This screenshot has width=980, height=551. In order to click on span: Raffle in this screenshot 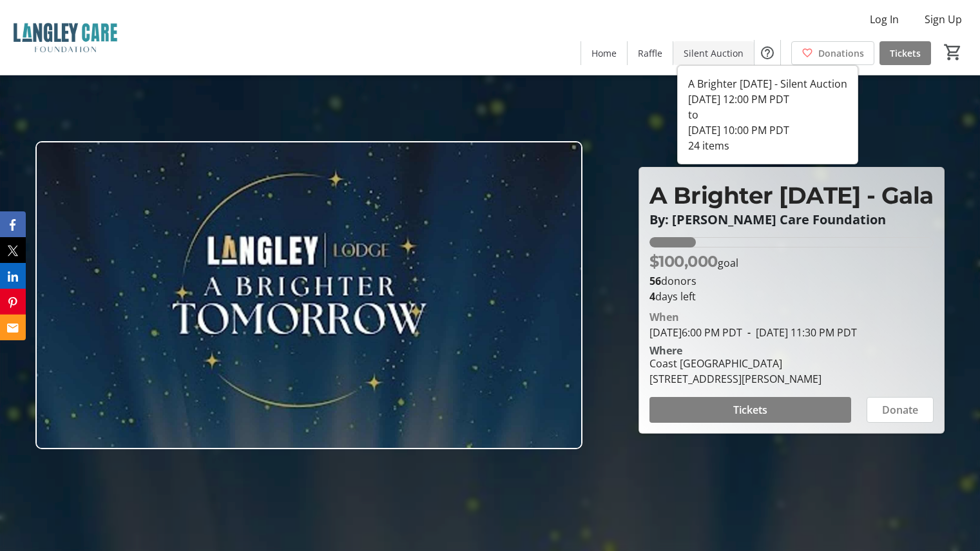, I will do `click(650, 53)`.